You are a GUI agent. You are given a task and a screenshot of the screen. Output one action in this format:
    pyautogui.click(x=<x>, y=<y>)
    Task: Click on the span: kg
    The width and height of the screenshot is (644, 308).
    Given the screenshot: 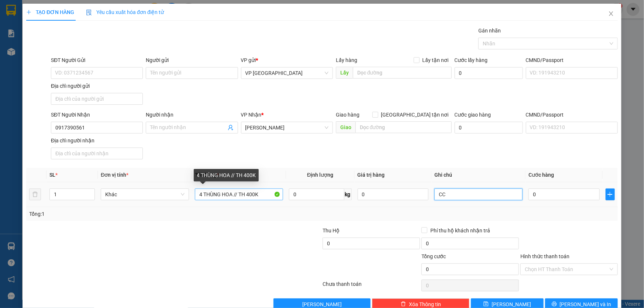 What is the action you would take?
    pyautogui.click(x=348, y=194)
    